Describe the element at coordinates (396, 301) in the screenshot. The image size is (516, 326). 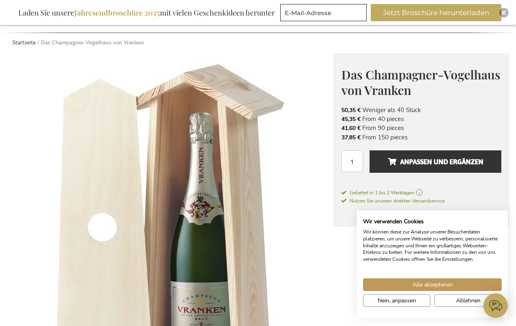
I see `button: cookie Einstellungen anpassen` at that location.